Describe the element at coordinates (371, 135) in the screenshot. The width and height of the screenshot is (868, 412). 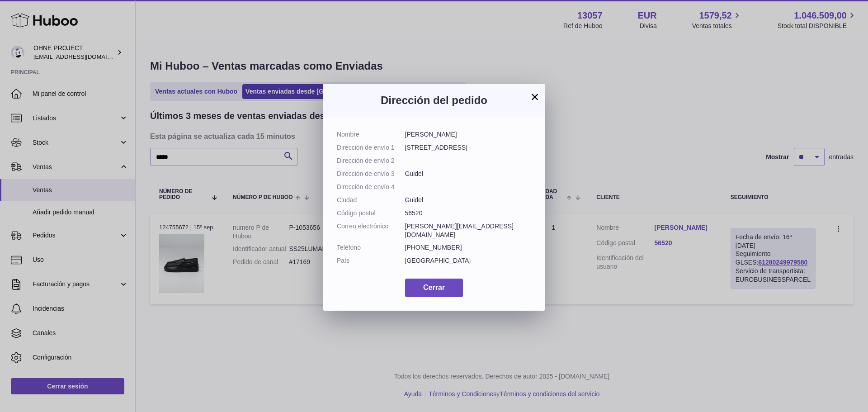
I see `dt: Nombre` at that location.